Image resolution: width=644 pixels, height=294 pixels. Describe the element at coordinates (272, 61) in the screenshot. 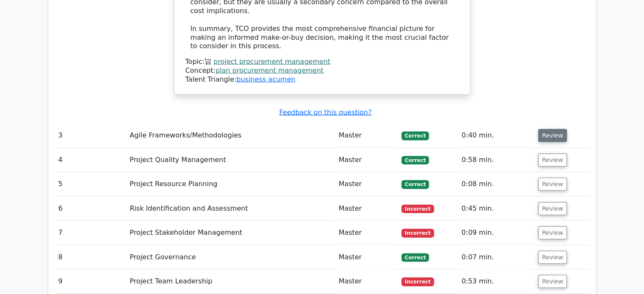

I see `a: project procurement management` at that location.